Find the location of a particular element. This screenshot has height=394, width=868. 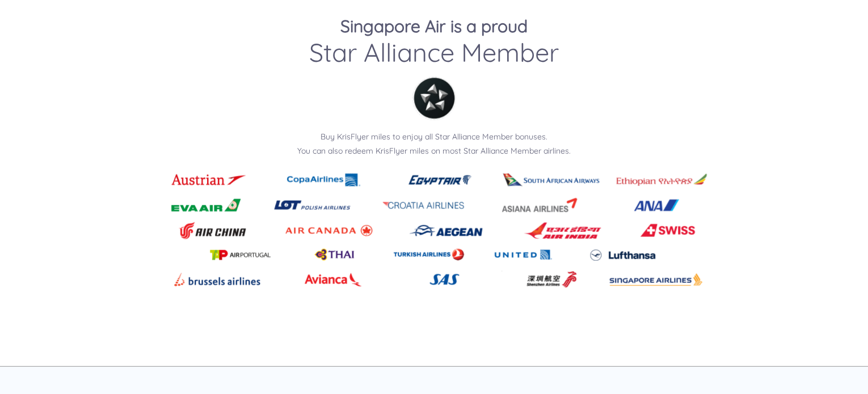

img: Austrian Logo is located at coordinates (207, 180).